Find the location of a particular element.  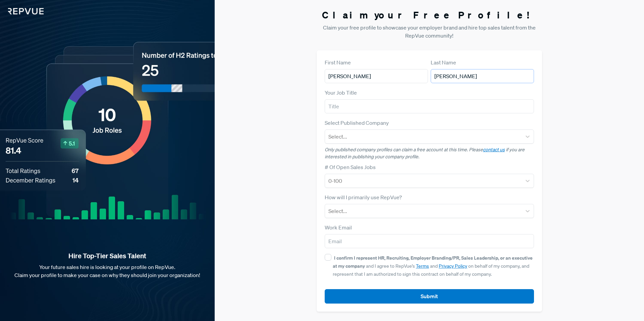

label: # Of Open Sales Jobs is located at coordinates (350, 167).